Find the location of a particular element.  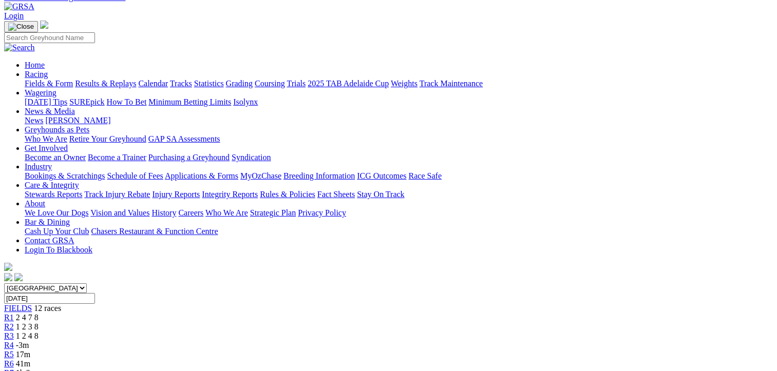

span: 12 races is located at coordinates (47, 308).